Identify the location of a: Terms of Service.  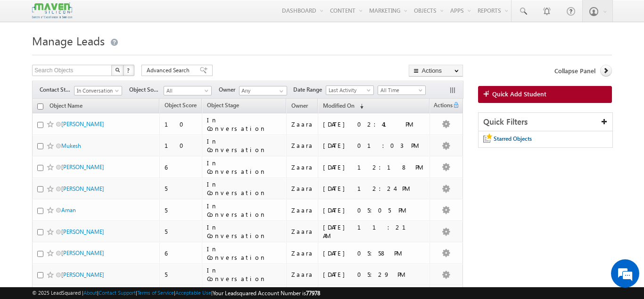
(155, 292).